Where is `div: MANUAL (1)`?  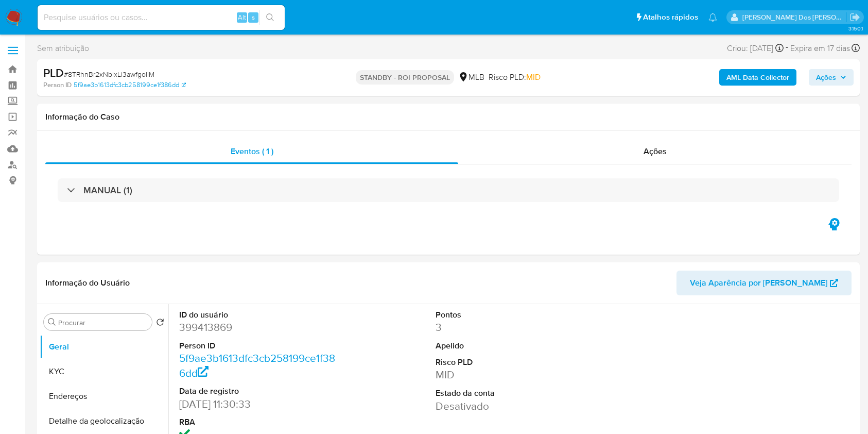
div: MANUAL (1) is located at coordinates (448, 190).